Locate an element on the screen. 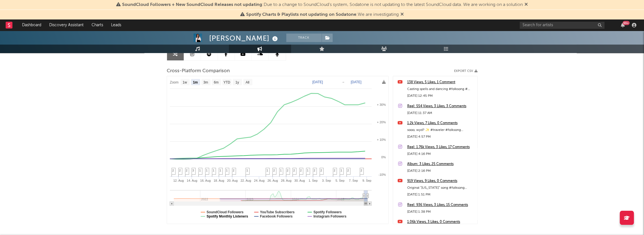  text: 22. Aug is located at coordinates (246, 181).